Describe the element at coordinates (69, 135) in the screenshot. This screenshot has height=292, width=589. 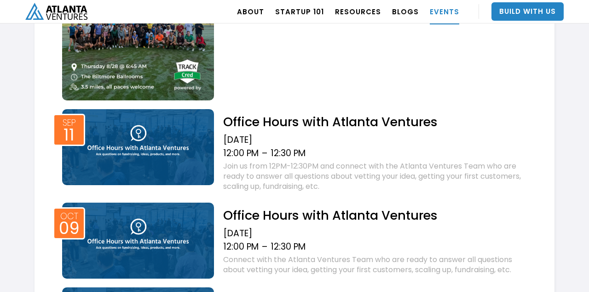
I see `div: 11` at that location.